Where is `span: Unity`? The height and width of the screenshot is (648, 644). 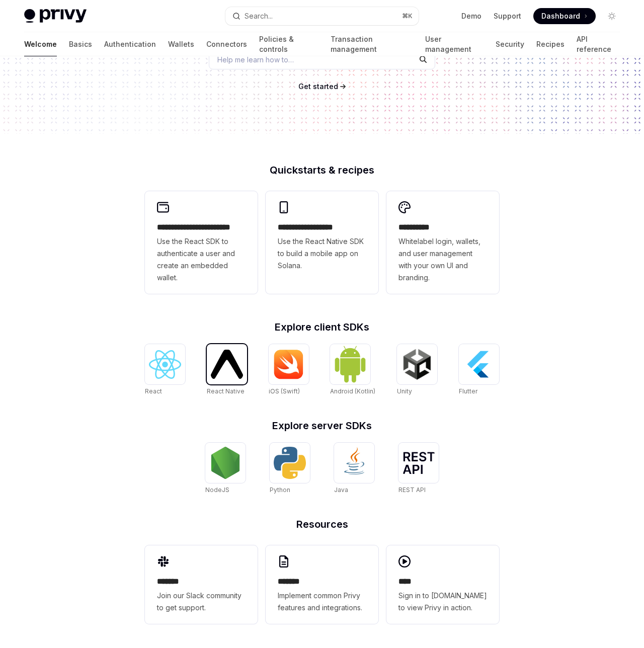
span: Unity is located at coordinates (405, 391).